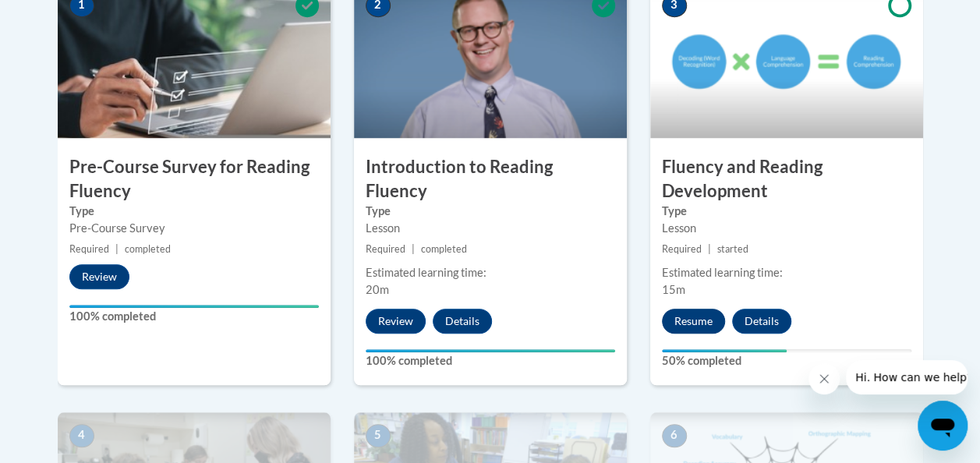 This screenshot has width=980, height=463. I want to click on label: 50% completed, so click(787, 361).